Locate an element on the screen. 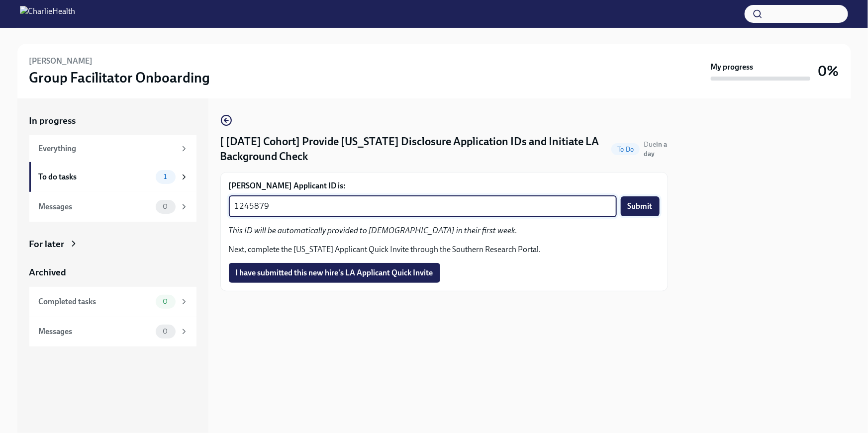 The height and width of the screenshot is (433, 868). div: For later is located at coordinates (46, 244).